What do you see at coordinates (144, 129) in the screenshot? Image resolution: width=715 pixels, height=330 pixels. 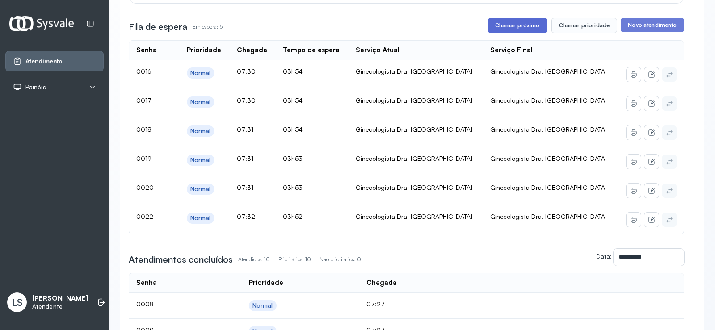 I see `span: 0018` at bounding box center [144, 129].